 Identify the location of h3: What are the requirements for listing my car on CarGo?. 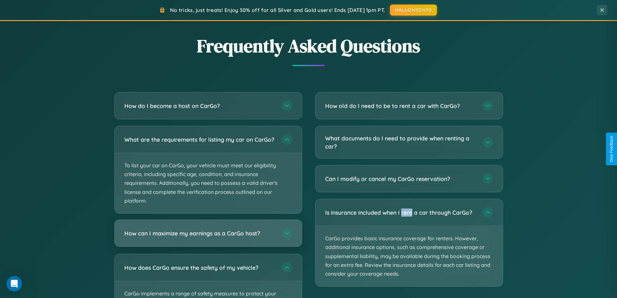
(200, 139).